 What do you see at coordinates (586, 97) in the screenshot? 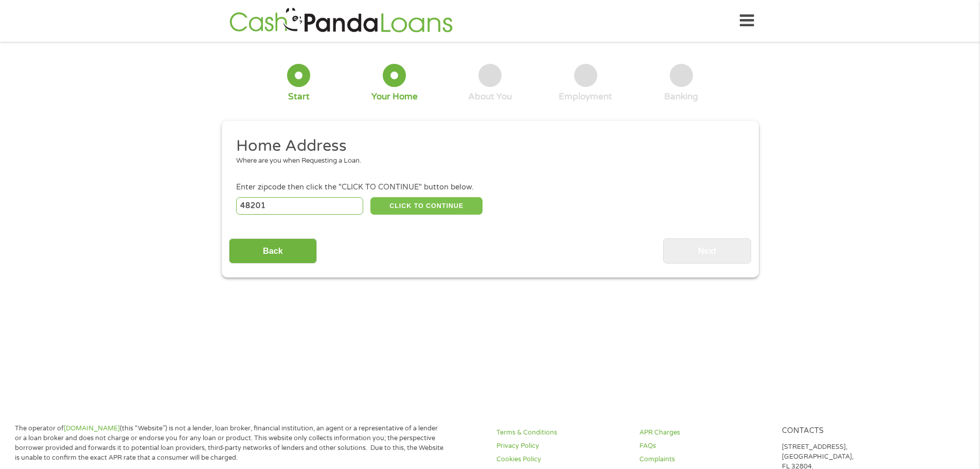
I see `div: Employment` at bounding box center [586, 97].